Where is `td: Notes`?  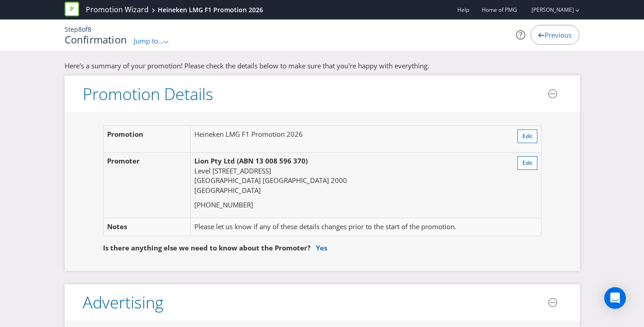 td: Notes is located at coordinates (147, 227).